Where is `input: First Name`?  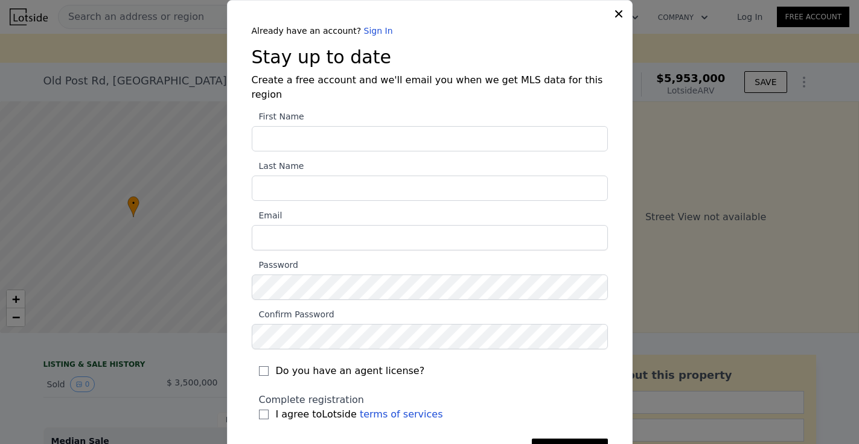
input: First Name is located at coordinates (430, 139).